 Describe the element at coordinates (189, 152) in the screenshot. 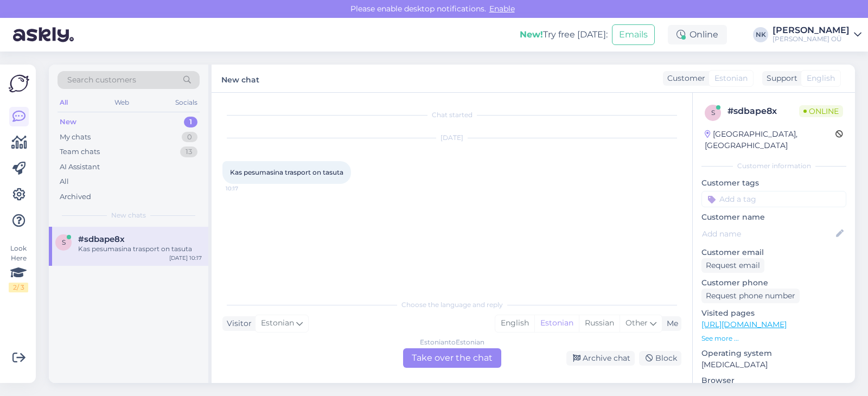

I see `div: 13` at that location.